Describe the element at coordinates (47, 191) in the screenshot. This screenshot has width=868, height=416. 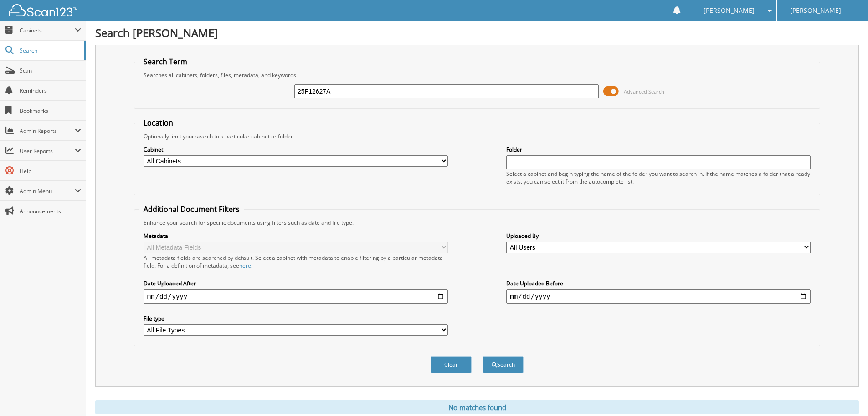
I see `span: Admin Menu` at that location.